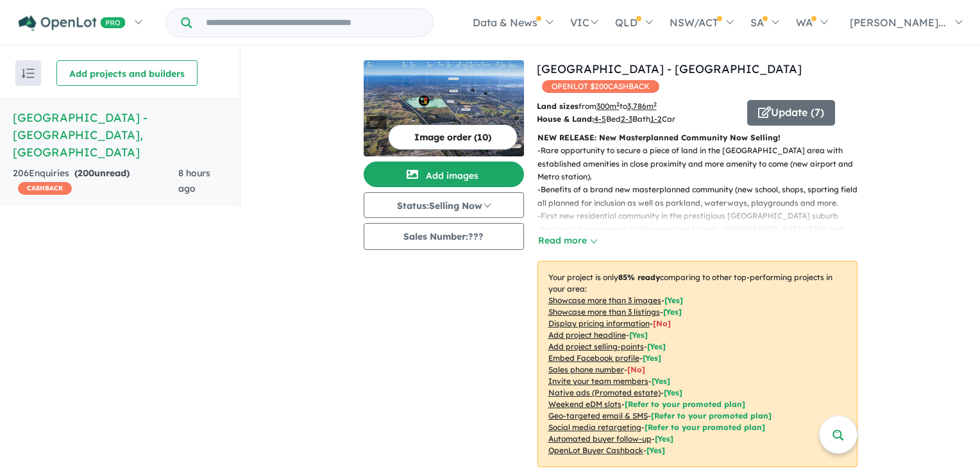 Image resolution: width=980 pixels, height=473 pixels. Describe the element at coordinates (596, 450) in the screenshot. I see `u: OpenLot Buyer Cashback` at that location.